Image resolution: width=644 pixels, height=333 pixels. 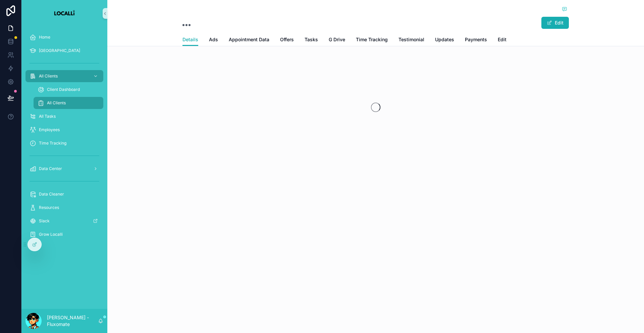 What do you see at coordinates (64, 37) in the screenshot?
I see `a: Home` at bounding box center [64, 37].